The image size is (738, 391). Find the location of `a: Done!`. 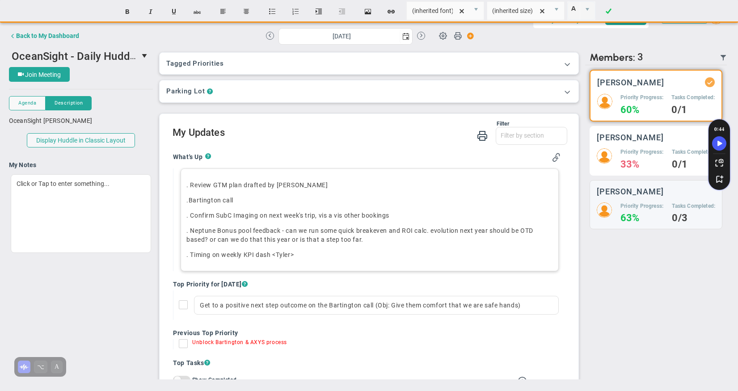

a: Done! is located at coordinates (609, 12).